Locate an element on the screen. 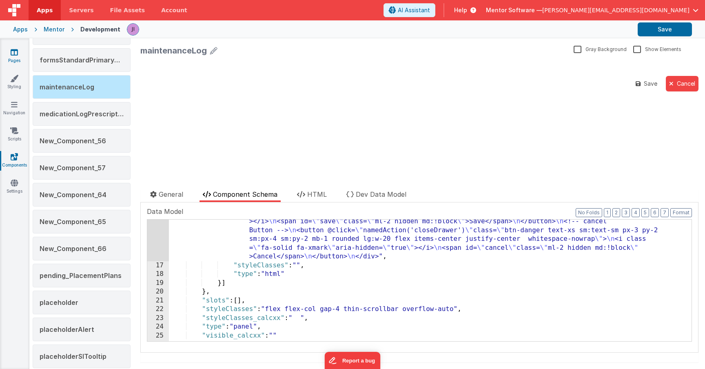 The width and height of the screenshot is (705, 369). span: Dev Data Model is located at coordinates (381, 194).